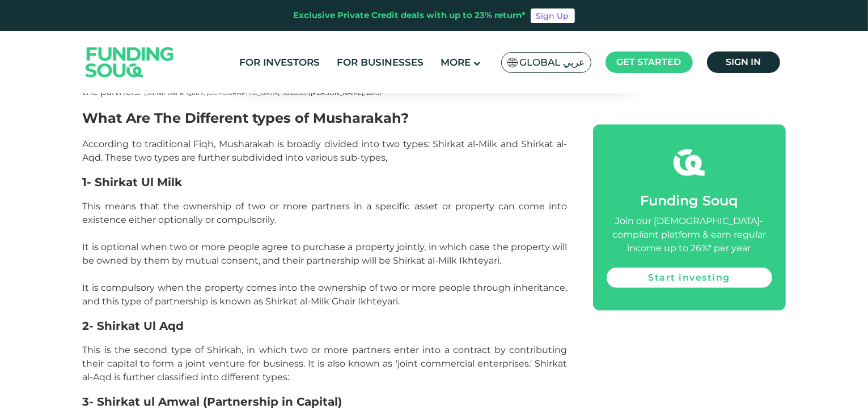 The image size is (868, 413). I want to click on a: Sign Up, so click(552, 16).